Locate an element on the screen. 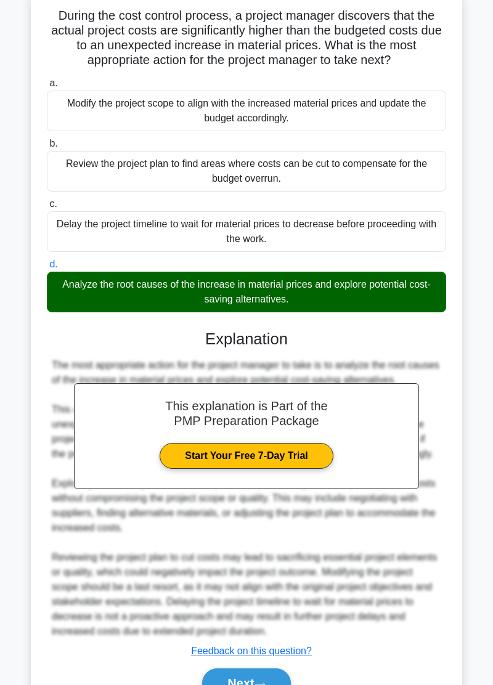 The width and height of the screenshot is (493, 685). div: Review the project plan to find areas where costs can be cut to compensate for the budget overrun. is located at coordinates (246, 171).